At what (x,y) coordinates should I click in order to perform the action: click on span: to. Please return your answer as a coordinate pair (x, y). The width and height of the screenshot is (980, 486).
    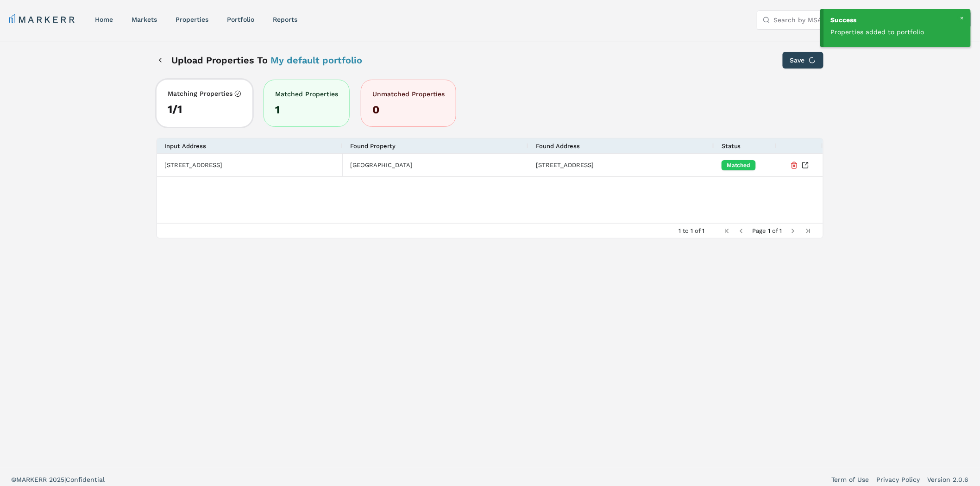
    Looking at the image, I should click on (685, 231).